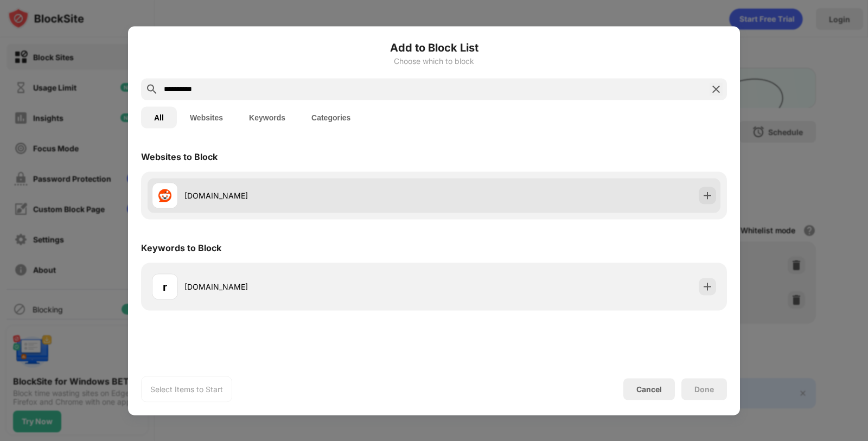  What do you see at coordinates (716, 89) in the screenshot?
I see `img: search-close` at bounding box center [716, 89].